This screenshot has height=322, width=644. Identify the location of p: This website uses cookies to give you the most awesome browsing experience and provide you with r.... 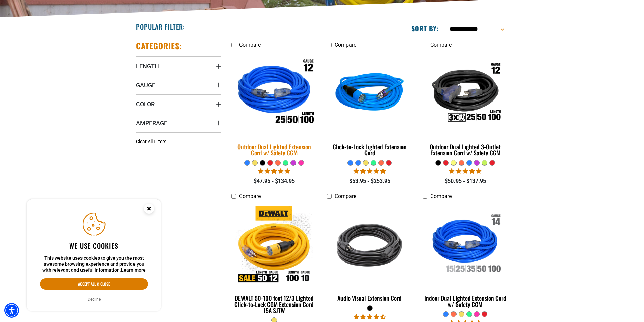
(94, 264).